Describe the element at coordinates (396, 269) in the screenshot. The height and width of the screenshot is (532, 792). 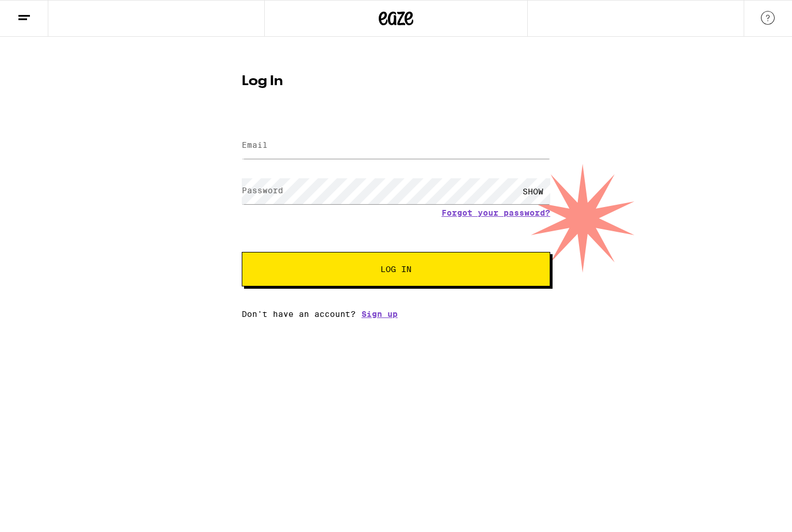
I see `span: Log In` at that location.